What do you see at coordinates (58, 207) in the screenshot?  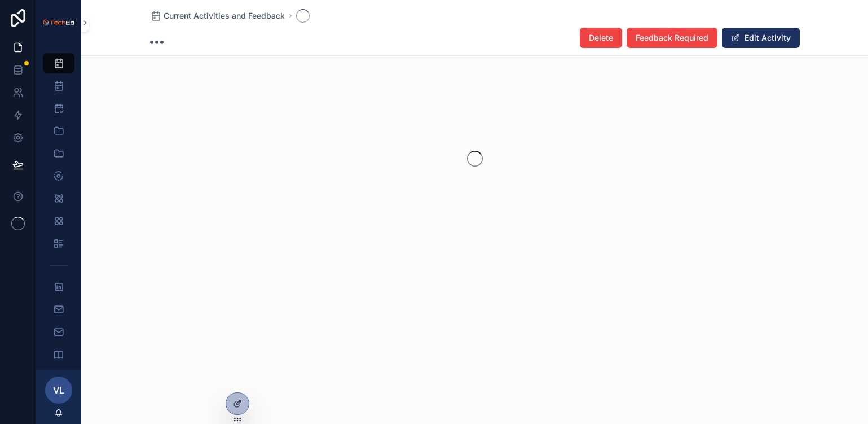 I see `div: scrollable content` at bounding box center [58, 207].